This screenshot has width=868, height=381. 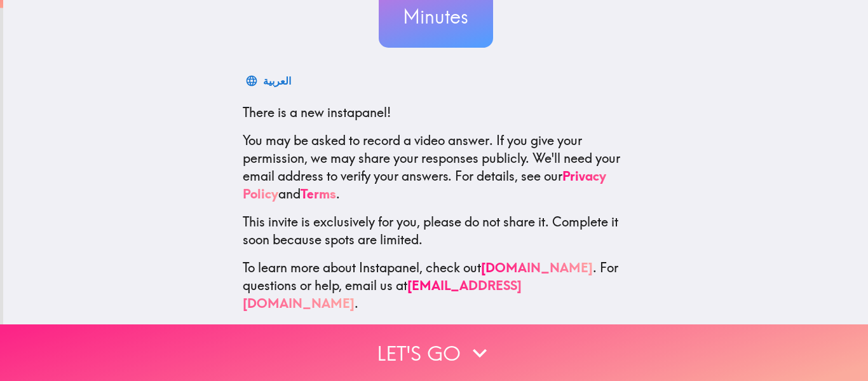 What do you see at coordinates (318, 193) in the screenshot?
I see `a: Terms` at bounding box center [318, 193].